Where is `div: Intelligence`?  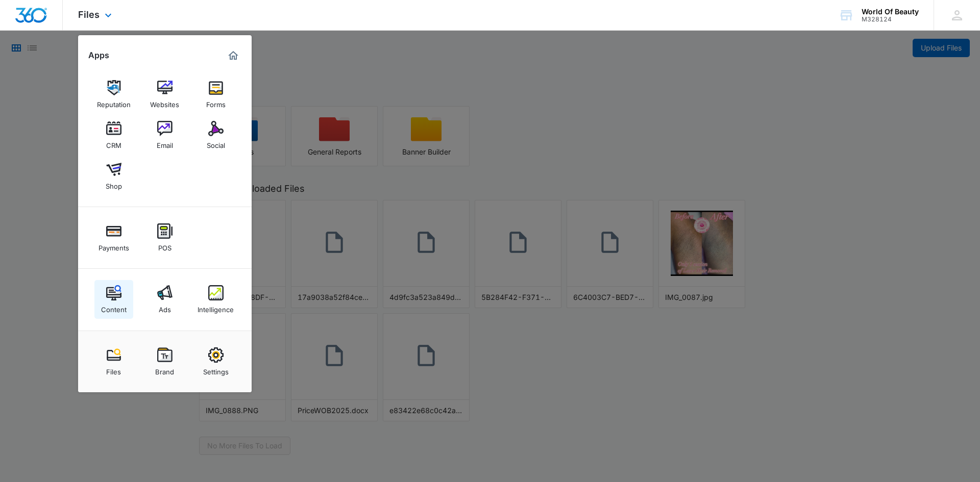 div: Intelligence is located at coordinates (215, 307).